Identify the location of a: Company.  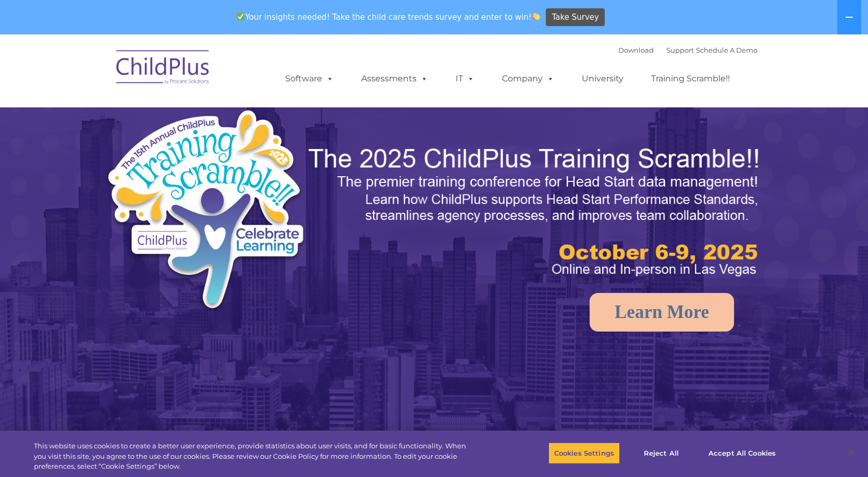
(528, 79).